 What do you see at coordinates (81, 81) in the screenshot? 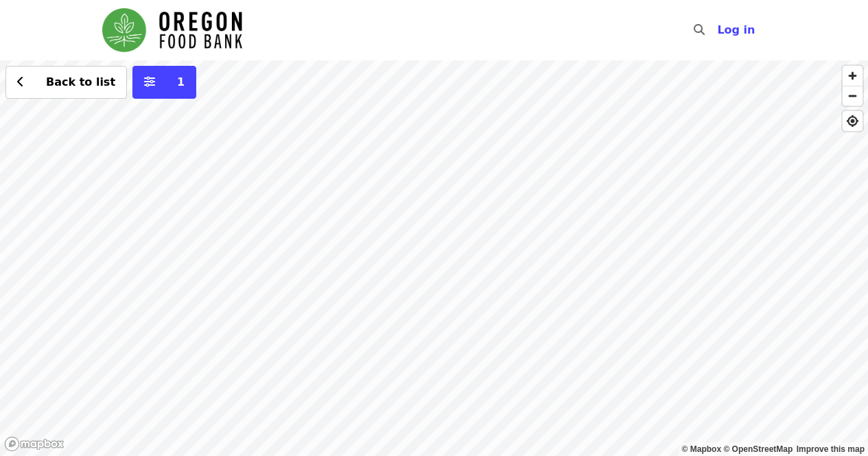
I see `span: Back to list` at bounding box center [81, 81].